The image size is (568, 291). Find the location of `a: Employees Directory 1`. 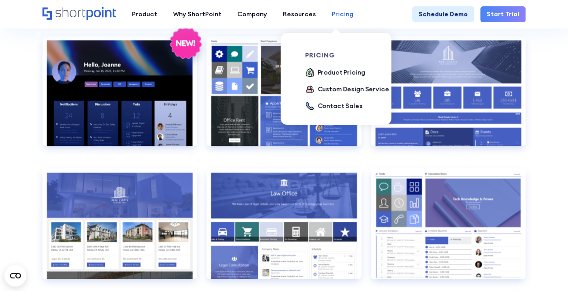

a: Employees Directory 1 is located at coordinates (284, 229).